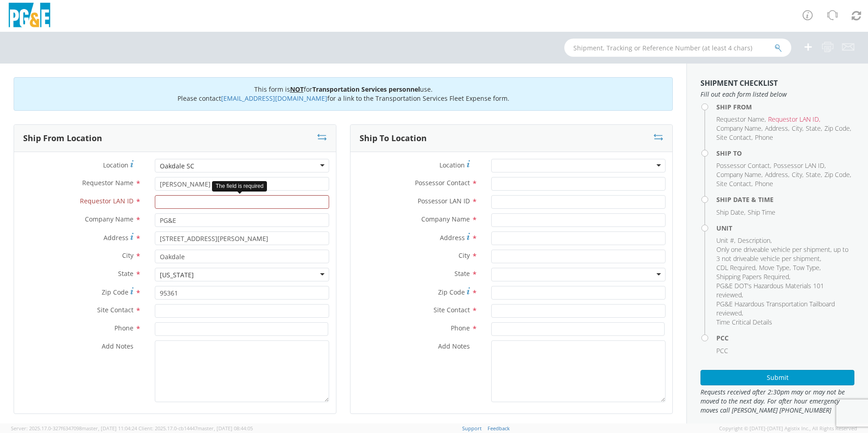  Describe the element at coordinates (195, 428) in the screenshot. I see `span: Client: 2025.17.0-cb14447` at that location.